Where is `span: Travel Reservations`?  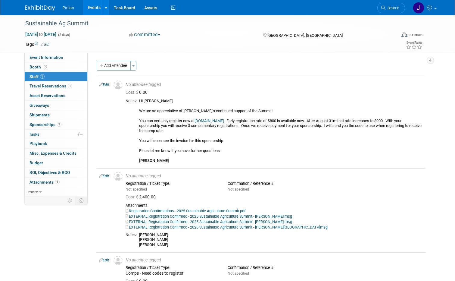 span: Travel Reservations is located at coordinates (51, 86).